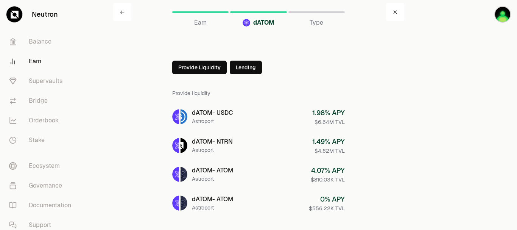 The width and height of the screenshot is (517, 230). I want to click on div: 4.07 % APY, so click(328, 170).